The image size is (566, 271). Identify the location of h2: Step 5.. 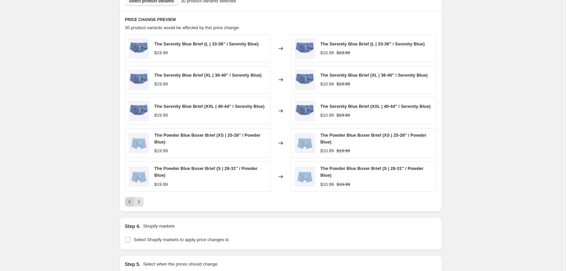
(133, 265).